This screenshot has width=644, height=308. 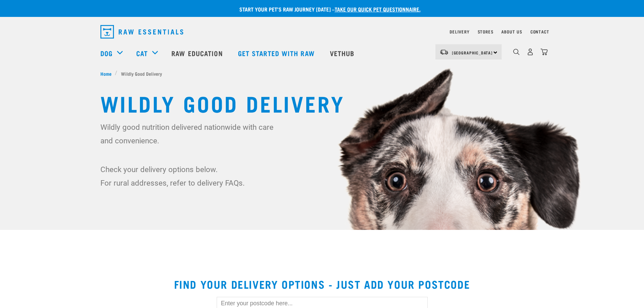 What do you see at coordinates (322, 73) in the screenshot?
I see `nav: breadcrumbs` at bounding box center [322, 73].